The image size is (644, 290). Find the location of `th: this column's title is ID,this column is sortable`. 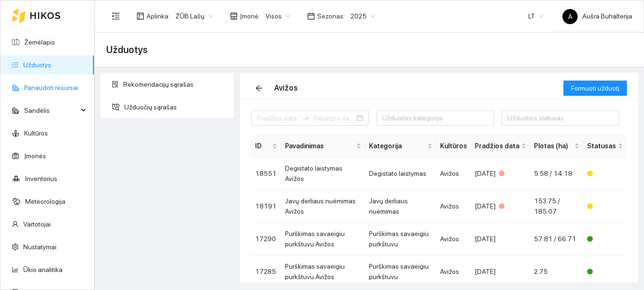

th: this column's title is ID,this column is sortable is located at coordinates (266, 146).